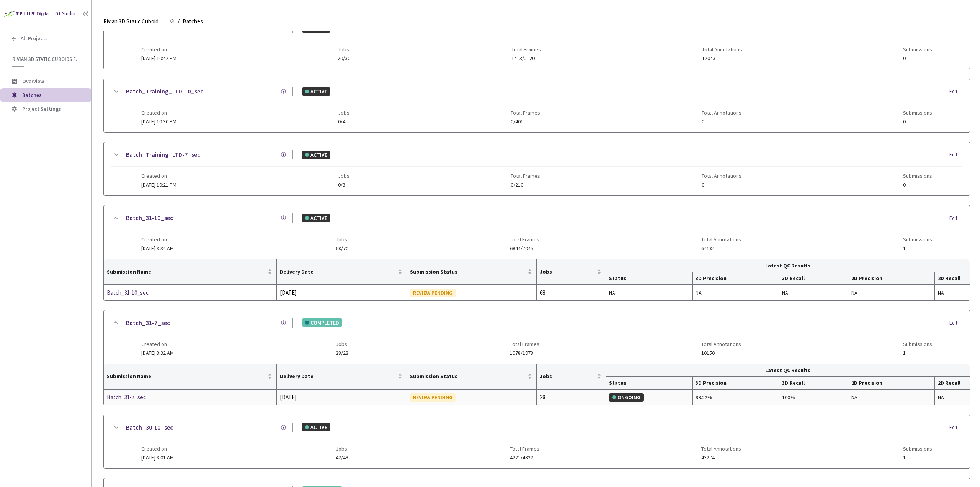 The width and height of the screenshot is (980, 487). What do you see at coordinates (342, 353) in the screenshot?
I see `span: 28/28` at bounding box center [342, 353].